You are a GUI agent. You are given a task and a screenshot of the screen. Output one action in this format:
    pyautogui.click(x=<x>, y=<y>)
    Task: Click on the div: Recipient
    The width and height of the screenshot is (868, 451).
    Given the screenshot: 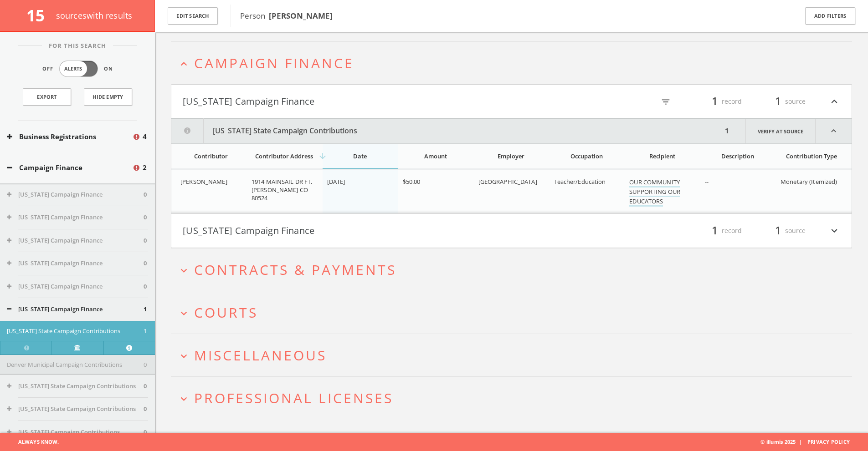 What is the action you would take?
    pyautogui.click(x=662, y=156)
    